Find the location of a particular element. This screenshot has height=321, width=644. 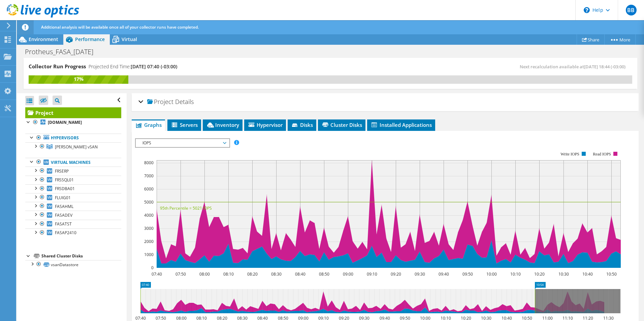

text: 2000 is located at coordinates (149, 241).